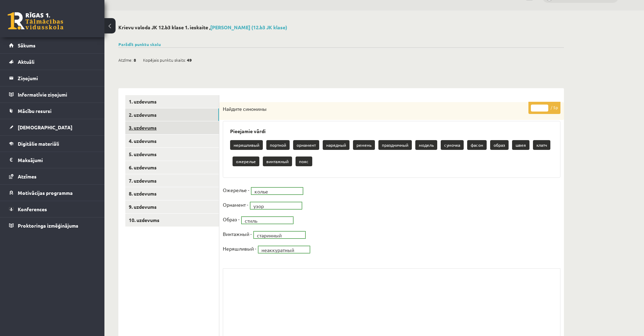 The image size is (644, 336). I want to click on legend: Maksājumi, so click(56, 160).